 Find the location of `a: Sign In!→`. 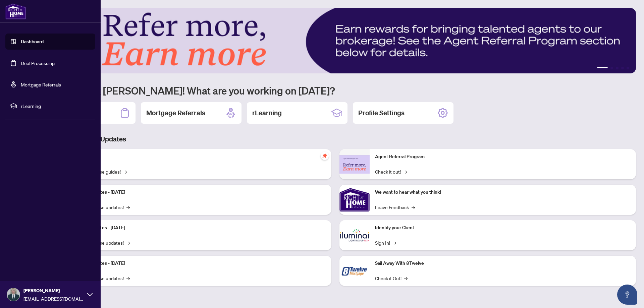

a: Sign In!→ is located at coordinates (385, 243).